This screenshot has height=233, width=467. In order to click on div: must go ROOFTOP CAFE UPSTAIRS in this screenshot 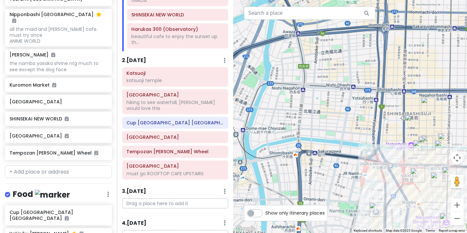, I will do `click(175, 174)`.